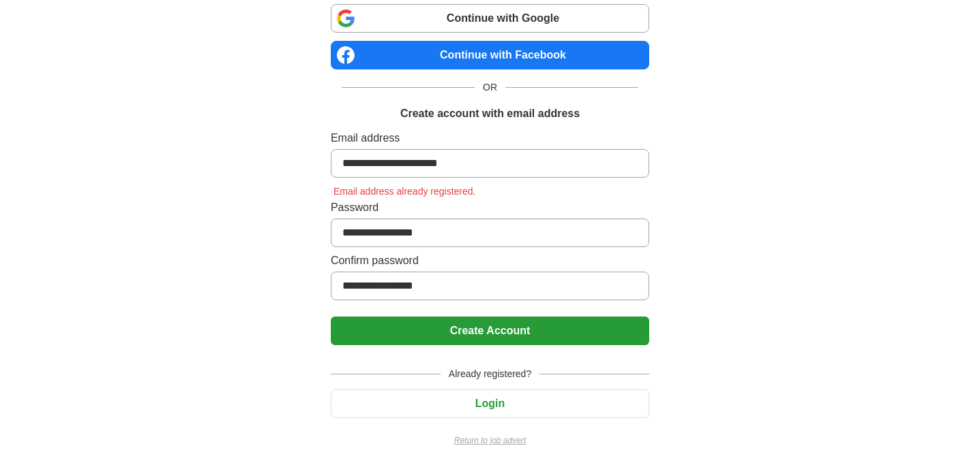 This screenshot has width=980, height=452. What do you see at coordinates (490, 441) in the screenshot?
I see `a: Return to job advert` at bounding box center [490, 441].